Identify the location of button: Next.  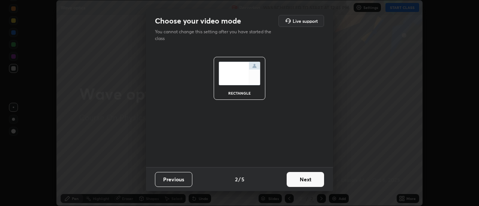
(305, 180).